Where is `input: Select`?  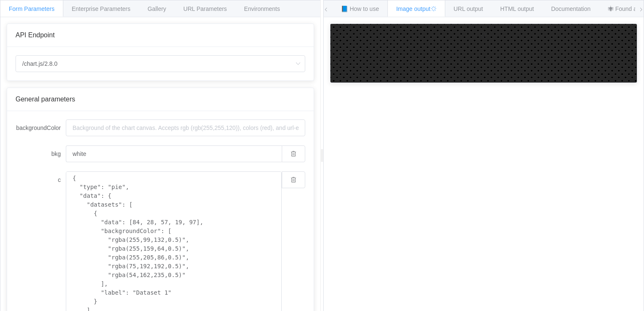 input: Select is located at coordinates (160, 64).